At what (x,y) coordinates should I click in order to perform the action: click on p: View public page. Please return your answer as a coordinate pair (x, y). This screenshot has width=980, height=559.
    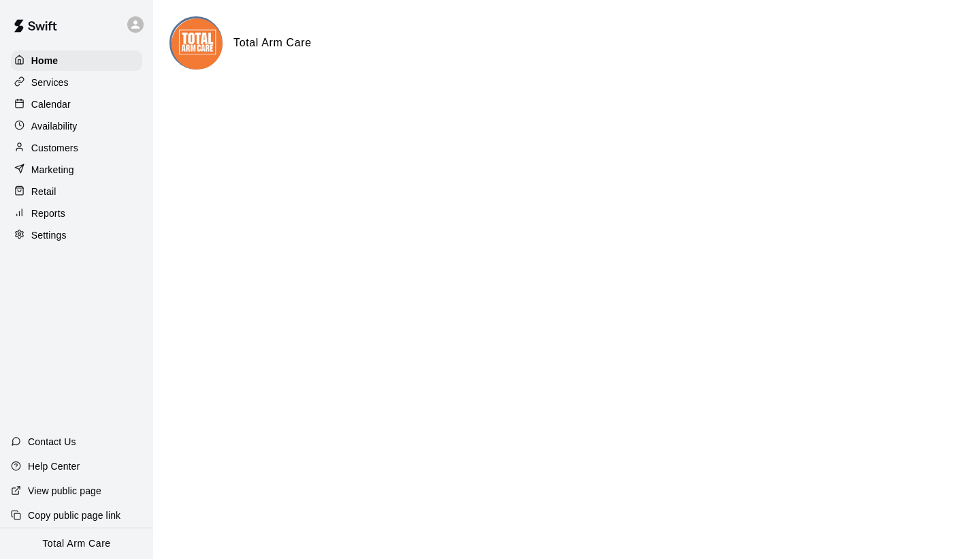
    Looking at the image, I should click on (65, 490).